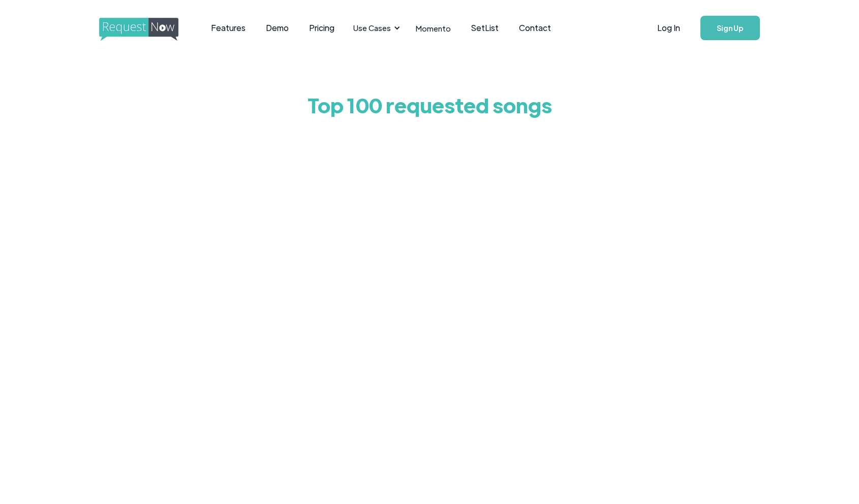 This screenshot has height=504, width=859. I want to click on h1: Top 100 requested songs, so click(430, 105).